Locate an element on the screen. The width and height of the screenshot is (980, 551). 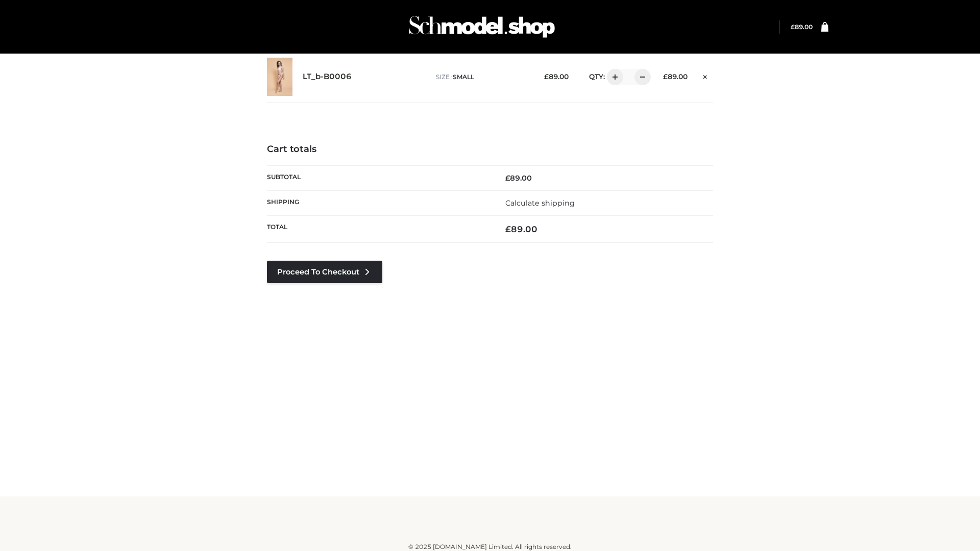
a: Remove this item is located at coordinates (705, 75).